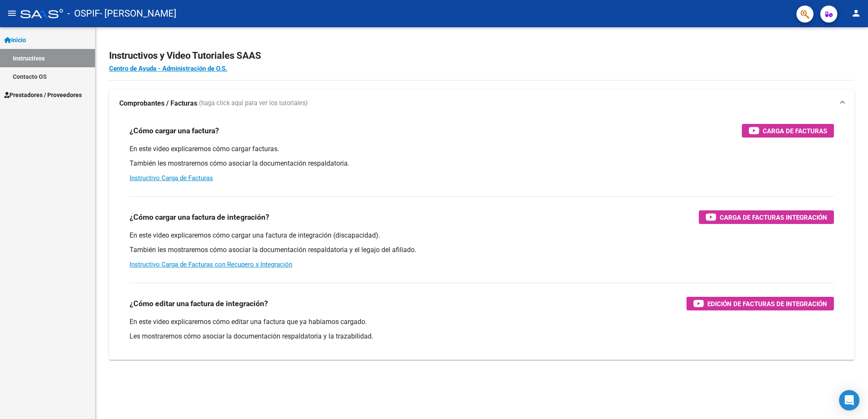  What do you see at coordinates (43, 95) in the screenshot?
I see `span: Prestadores / Proveedores` at bounding box center [43, 95].